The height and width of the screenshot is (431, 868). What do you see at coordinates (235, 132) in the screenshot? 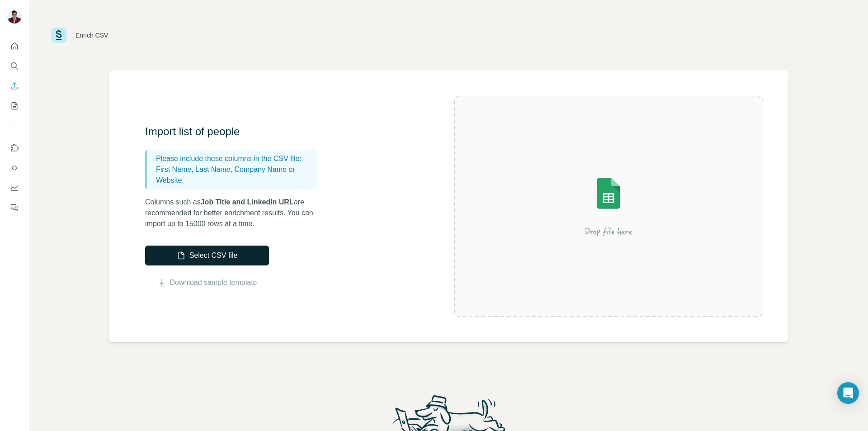
I see `h3: Import list of people` at bounding box center [235, 132].